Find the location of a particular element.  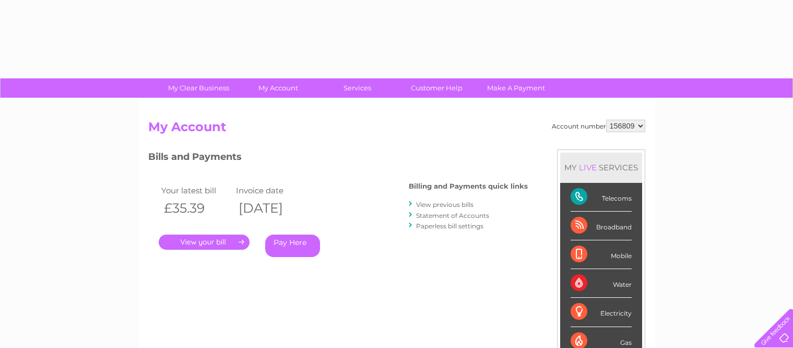

div: MY SERVICES is located at coordinates (601, 167).